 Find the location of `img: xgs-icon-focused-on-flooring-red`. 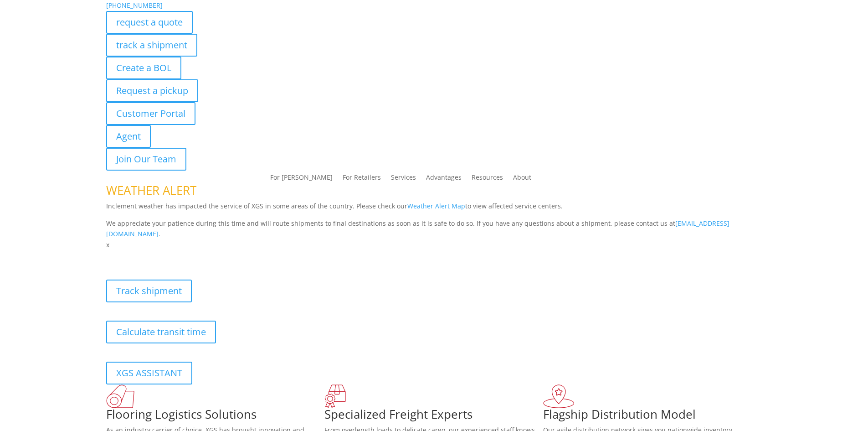

img: xgs-icon-focused-on-flooring-red is located at coordinates (335, 396).